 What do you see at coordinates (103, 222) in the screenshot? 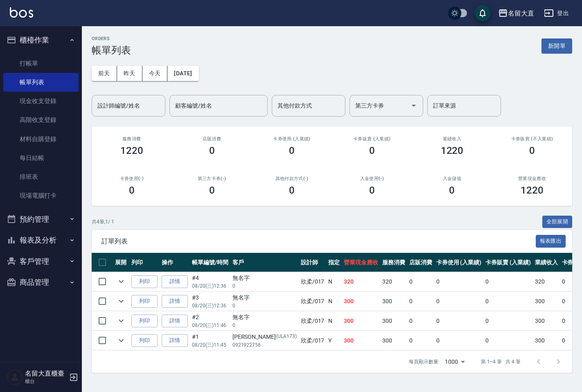
I see `p: 共 4 筆, 1 / 1` at bounding box center [103, 222].